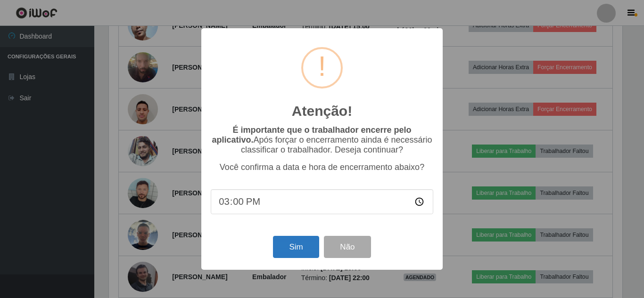  I want to click on button: Não, so click(347, 247).